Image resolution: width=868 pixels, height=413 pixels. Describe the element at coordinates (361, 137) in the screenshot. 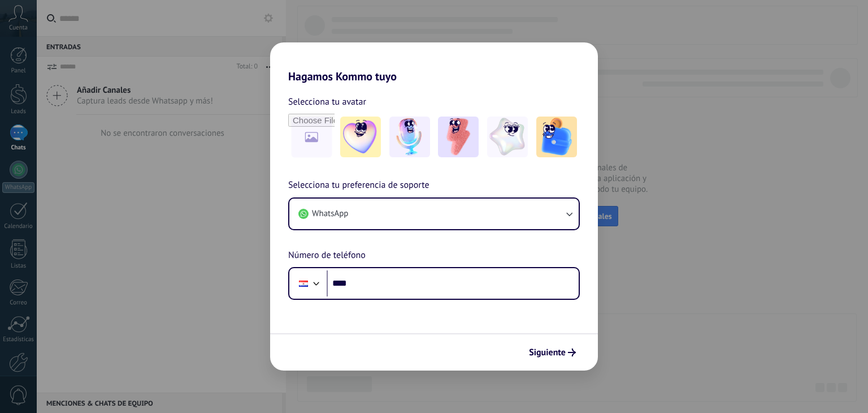

I see `img: -1.jpeg` at that location.